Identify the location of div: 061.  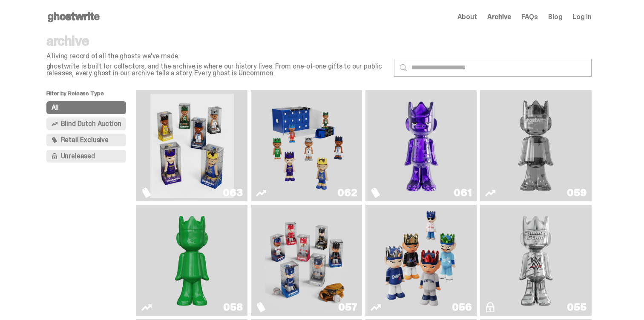
(462, 193).